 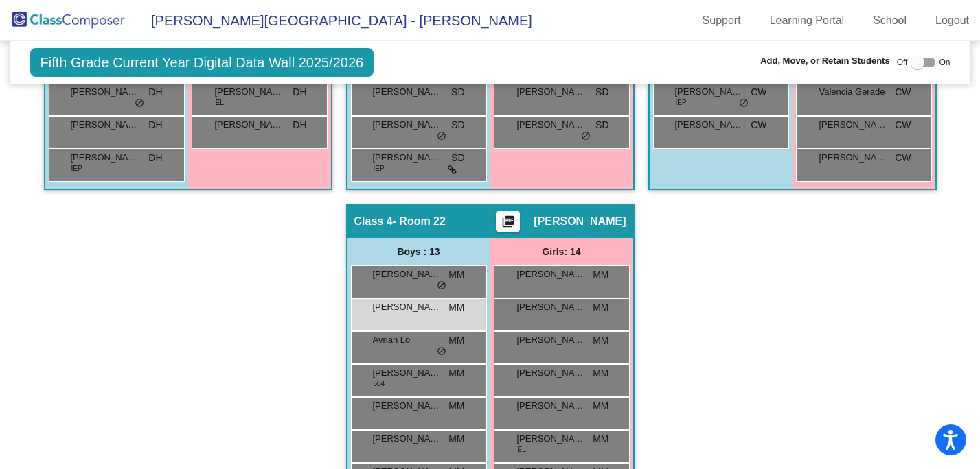 I want to click on span: Class 4, so click(x=374, y=221).